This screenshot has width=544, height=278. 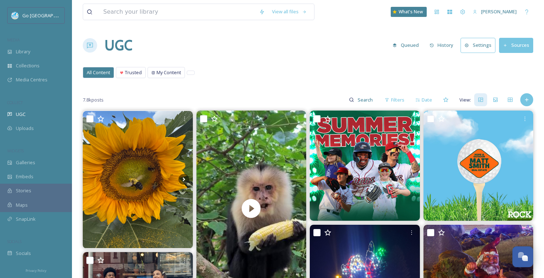 I want to click on input: Search, so click(x=365, y=100).